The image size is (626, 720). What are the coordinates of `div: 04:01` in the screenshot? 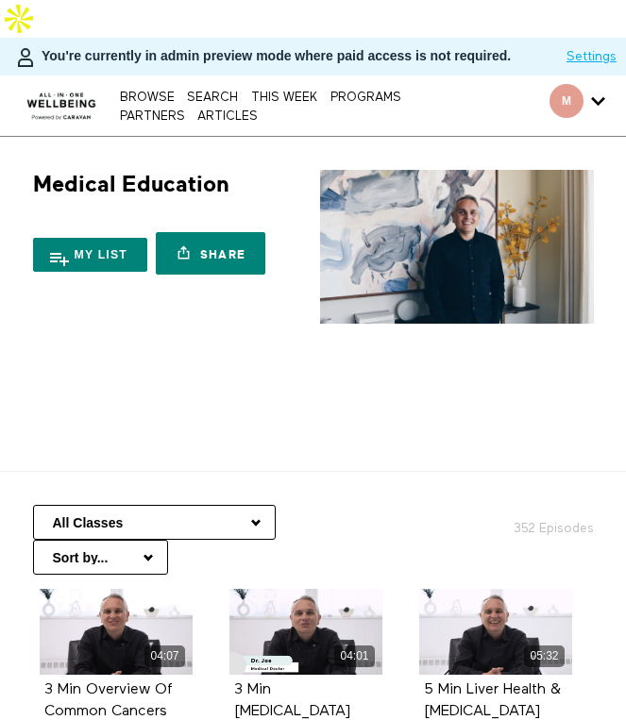 It's located at (354, 656).